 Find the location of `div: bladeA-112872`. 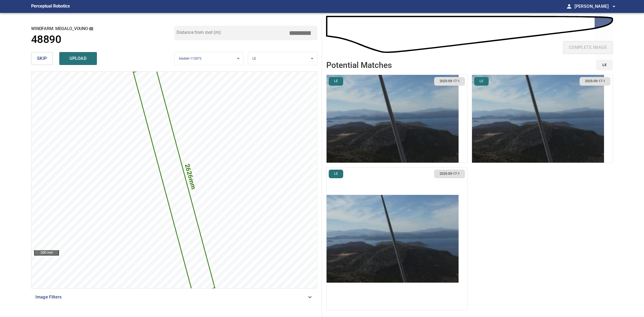

div: bladeA-112872 is located at coordinates (209, 58).